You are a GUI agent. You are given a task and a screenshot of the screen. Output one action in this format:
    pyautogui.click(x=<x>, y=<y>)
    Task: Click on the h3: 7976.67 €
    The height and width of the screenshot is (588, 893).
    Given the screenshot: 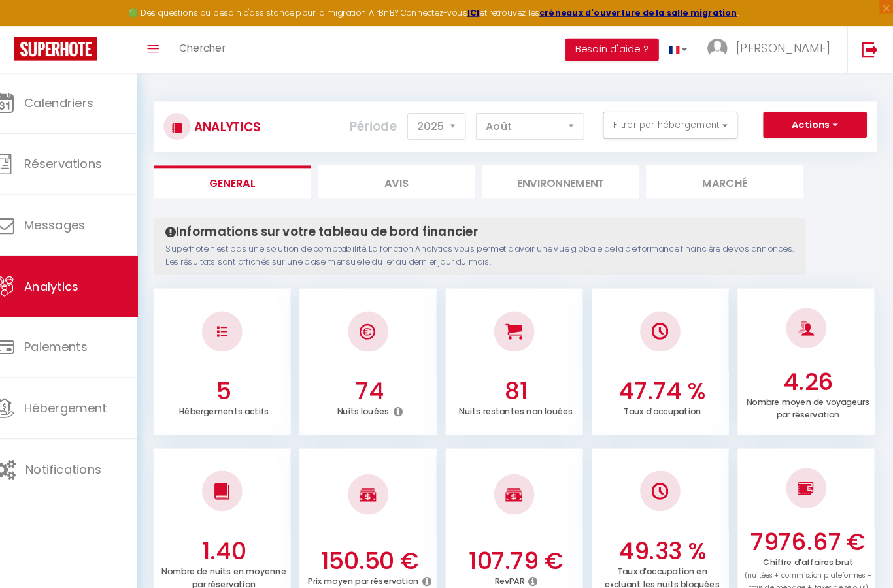 What is the action you would take?
    pyautogui.click(x=809, y=527)
    